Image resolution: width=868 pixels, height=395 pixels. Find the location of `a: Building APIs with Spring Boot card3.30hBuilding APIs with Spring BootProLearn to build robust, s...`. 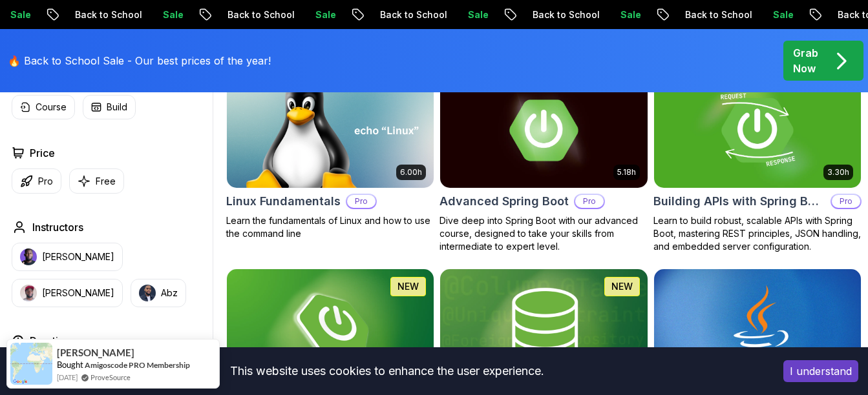

a: Building APIs with Spring Boot card3.30hBuilding APIs with Spring BootProLearn to build robust, s... is located at coordinates (758, 162).